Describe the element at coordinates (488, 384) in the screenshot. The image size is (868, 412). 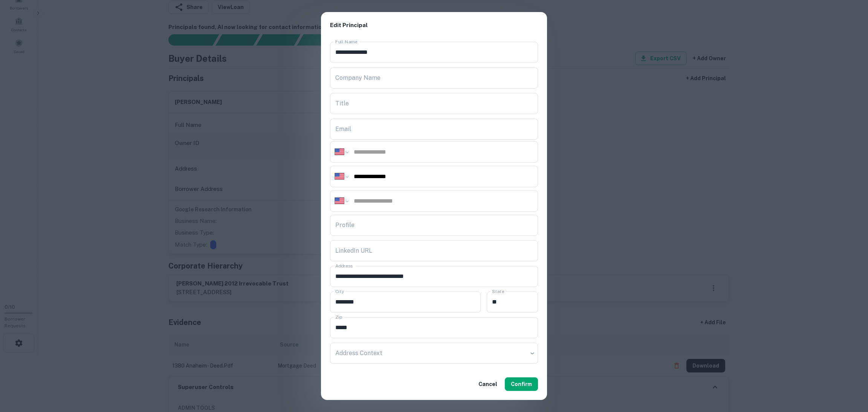
I see `button: Cancel` at that location.